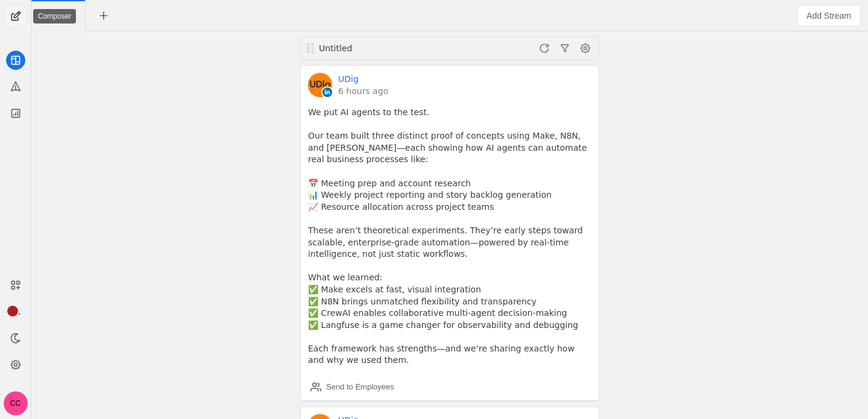  What do you see at coordinates (450, 237) in the screenshot?
I see `pre: We put AI agents to the test. Our team built three distinct proof of concepts using Make, N8N, an...` at bounding box center [450, 237].